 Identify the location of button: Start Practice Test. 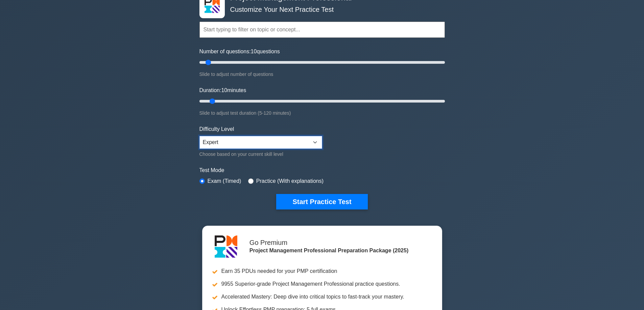
(322, 202).